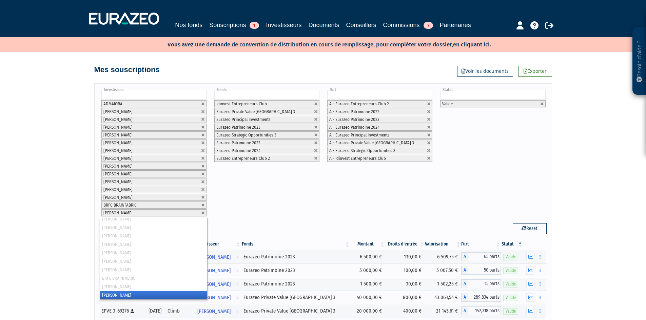  I want to click on p: Vous avez une demande de convention de distribution en cours de remplissage, pour compléter votre..., so click(319, 44).